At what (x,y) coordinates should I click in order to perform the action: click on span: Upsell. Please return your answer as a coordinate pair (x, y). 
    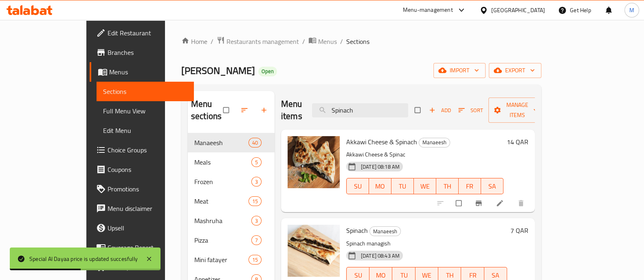
    Looking at the image, I should click on (147, 228).